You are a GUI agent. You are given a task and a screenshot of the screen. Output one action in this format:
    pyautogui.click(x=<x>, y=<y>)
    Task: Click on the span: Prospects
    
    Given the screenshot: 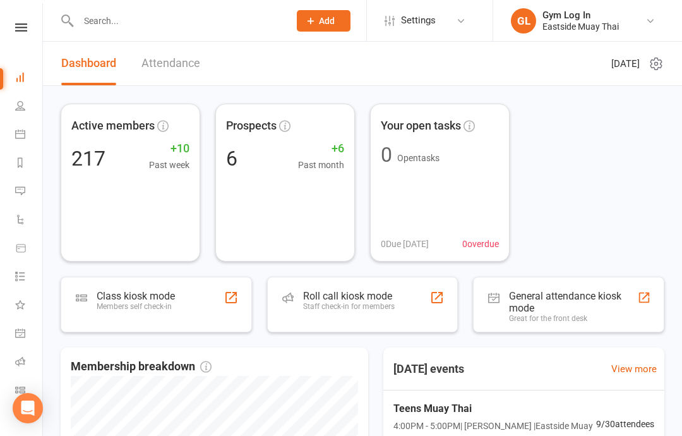 What is the action you would take?
    pyautogui.click(x=251, y=126)
    